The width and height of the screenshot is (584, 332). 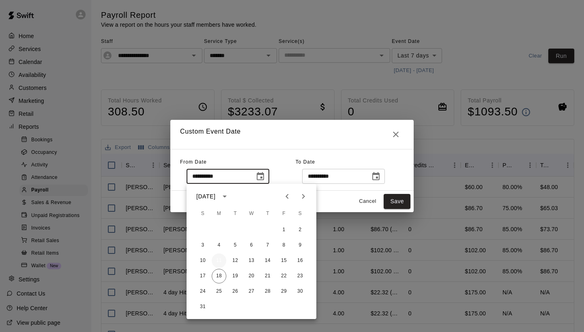 I want to click on button: Save, so click(x=397, y=201).